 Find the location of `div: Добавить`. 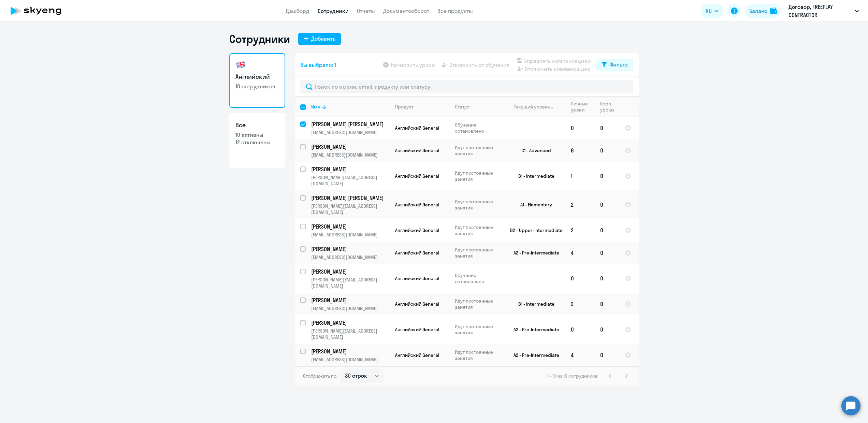

div: Добавить is located at coordinates (323, 39).